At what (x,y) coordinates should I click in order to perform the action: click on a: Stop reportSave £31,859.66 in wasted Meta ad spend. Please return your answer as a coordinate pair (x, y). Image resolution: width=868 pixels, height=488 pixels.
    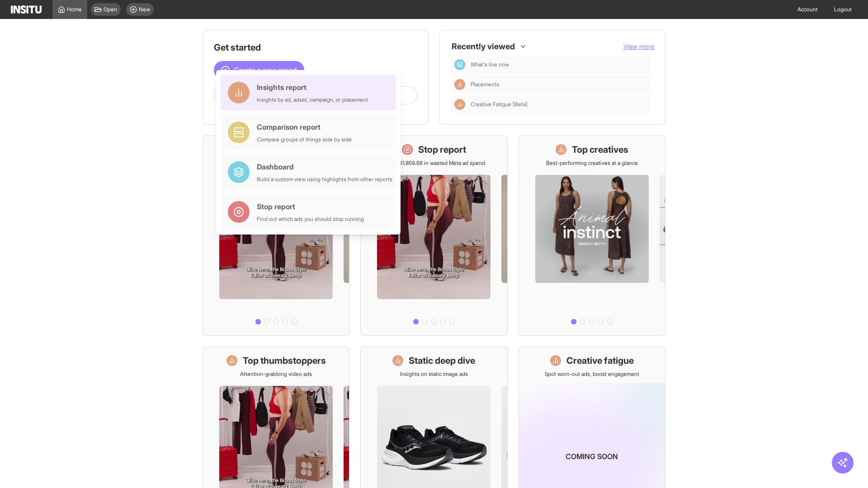
    Looking at the image, I should click on (434, 236).